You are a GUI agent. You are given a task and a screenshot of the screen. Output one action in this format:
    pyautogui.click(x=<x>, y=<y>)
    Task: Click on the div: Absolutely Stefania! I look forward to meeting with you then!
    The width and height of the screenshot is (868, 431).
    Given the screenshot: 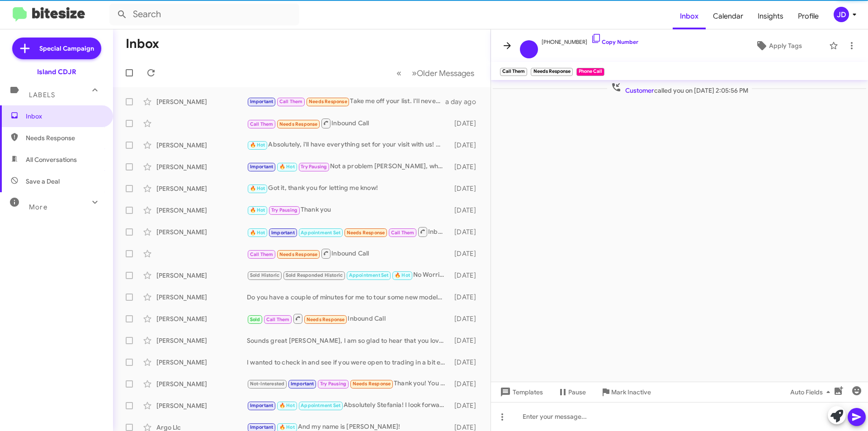 What is the action you would take?
    pyautogui.click(x=348, y=405)
    